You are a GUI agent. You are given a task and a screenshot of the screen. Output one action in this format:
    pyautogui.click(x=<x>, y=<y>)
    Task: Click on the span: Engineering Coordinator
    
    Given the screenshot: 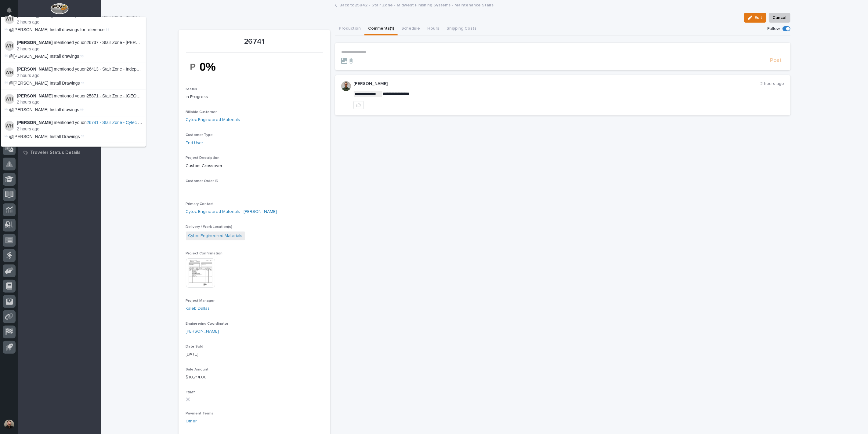 What is the action you would take?
    pyautogui.click(x=208, y=324)
    